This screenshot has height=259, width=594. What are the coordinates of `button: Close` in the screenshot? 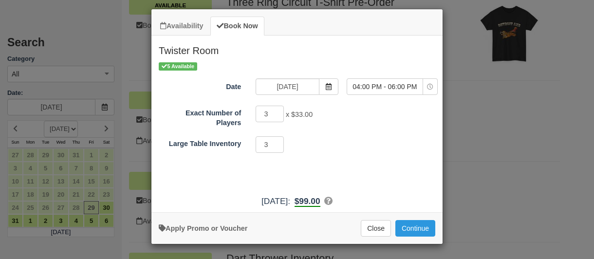 It's located at (376, 228).